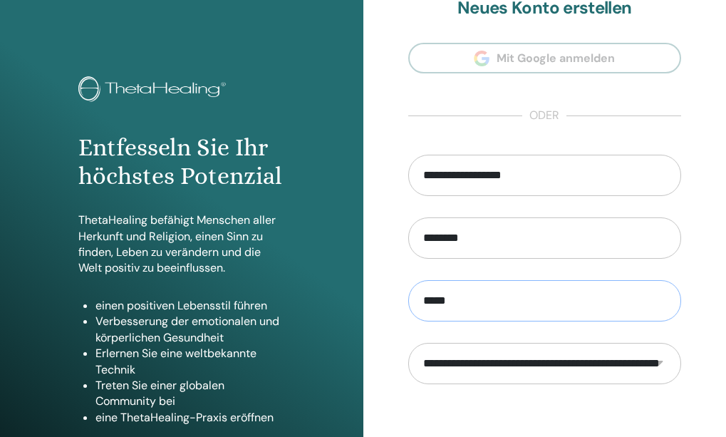 This screenshot has width=726, height=437. What do you see at coordinates (160, 392) in the screenshot?
I see `font: Treten Sie einer globalen Community bei` at bounding box center [160, 392].